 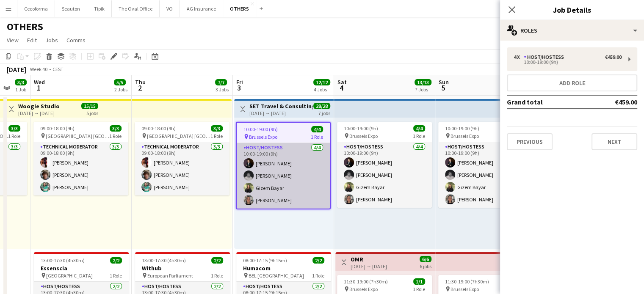 What do you see at coordinates (573, 31) in the screenshot?
I see `div: Roles` at bounding box center [573, 31].